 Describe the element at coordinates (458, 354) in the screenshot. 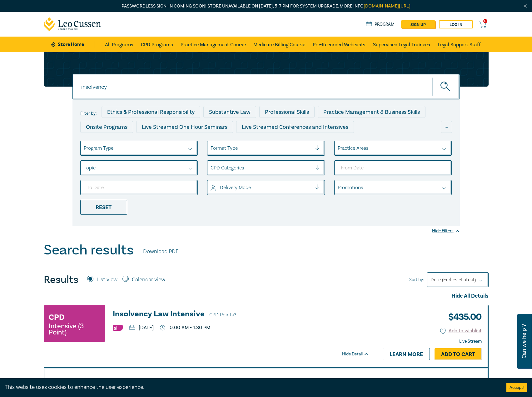

I see `a: Add to Cart` at that location.